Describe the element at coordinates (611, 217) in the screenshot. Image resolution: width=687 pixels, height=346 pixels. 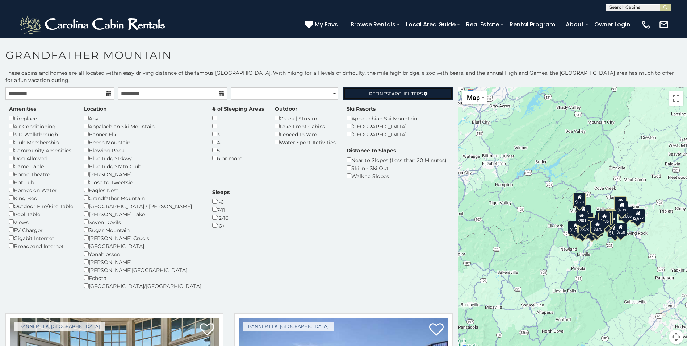
I see `div: $845` at that location.